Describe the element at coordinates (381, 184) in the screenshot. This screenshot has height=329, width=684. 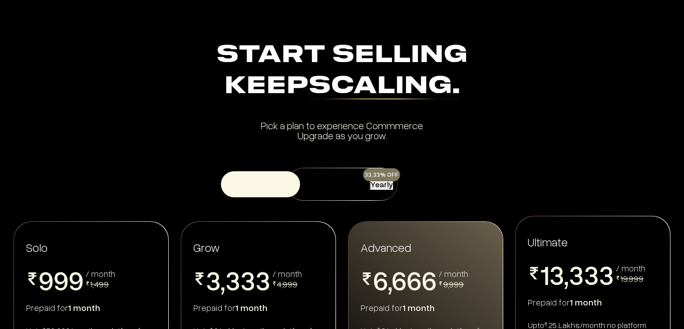
I see `button: Yearly` at that location.